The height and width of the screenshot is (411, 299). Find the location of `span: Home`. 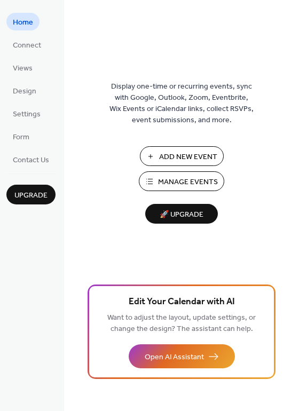

span: Home is located at coordinates (23, 22).